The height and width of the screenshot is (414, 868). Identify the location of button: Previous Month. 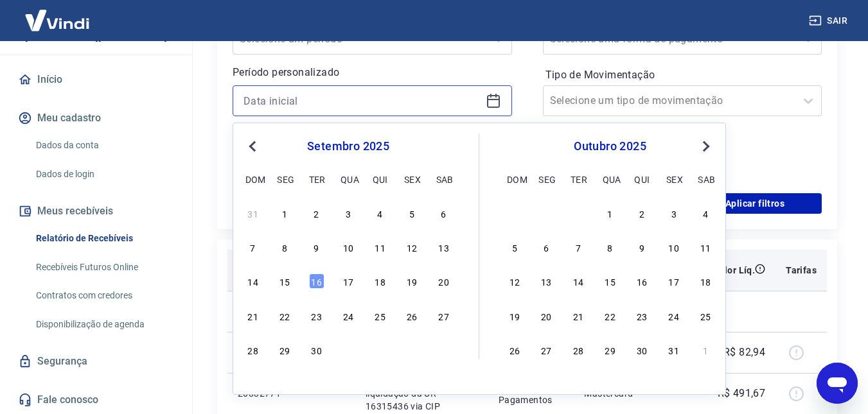
(252, 147).